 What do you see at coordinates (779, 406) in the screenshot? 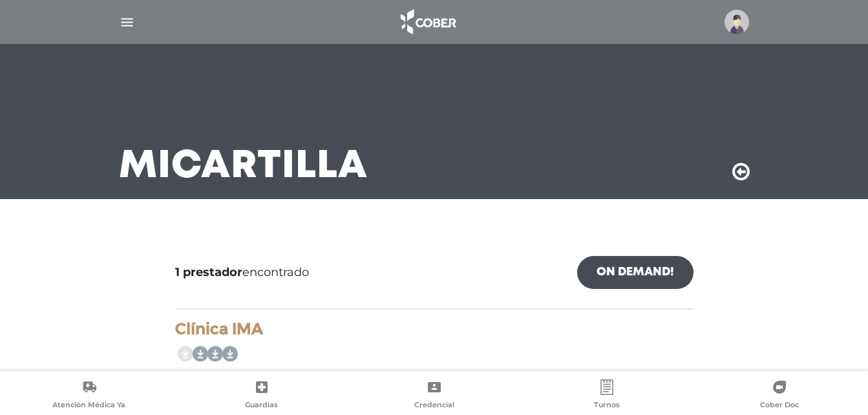
I see `span: Cober Doc` at bounding box center [779, 406].